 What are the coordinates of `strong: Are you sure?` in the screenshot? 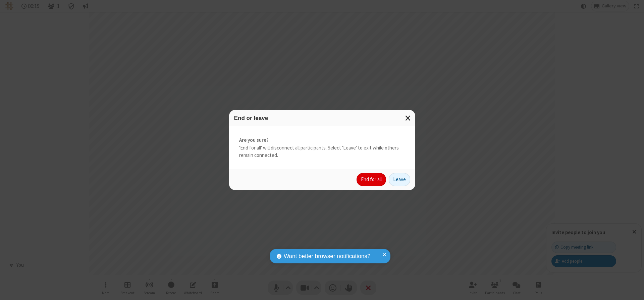 It's located at (322, 140).